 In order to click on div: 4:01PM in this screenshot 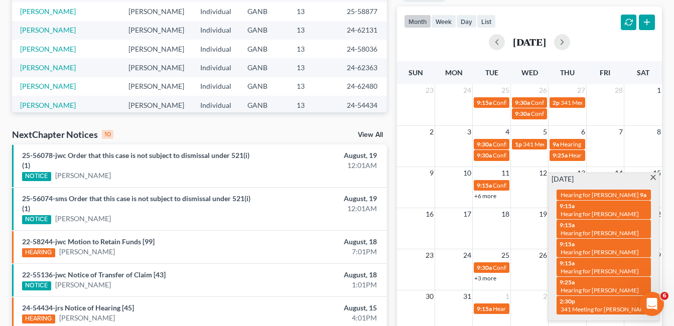, I will do `click(321, 318)`.